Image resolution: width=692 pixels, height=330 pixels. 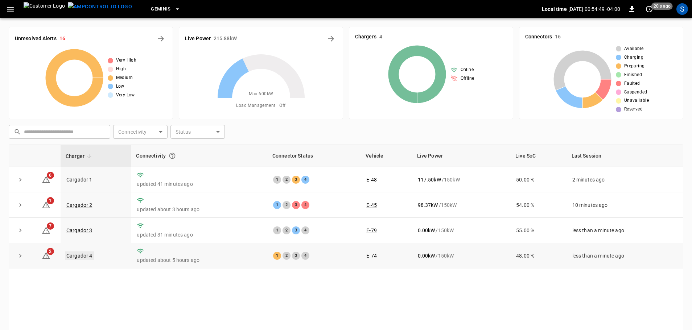 What do you see at coordinates (198, 39) in the screenshot?
I see `h6: Live Power` at bounding box center [198, 39].